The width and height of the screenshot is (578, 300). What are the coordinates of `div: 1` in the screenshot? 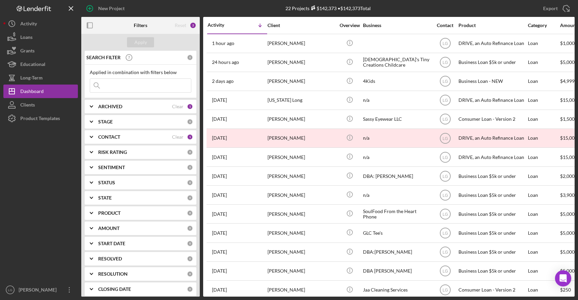 It's located at (190, 137).